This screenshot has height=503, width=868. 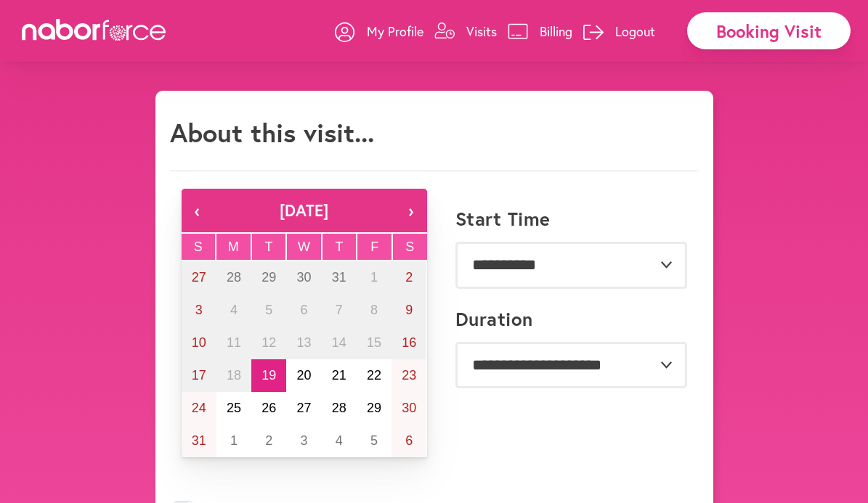 I want to click on button: August 27, 2025, so click(x=304, y=408).